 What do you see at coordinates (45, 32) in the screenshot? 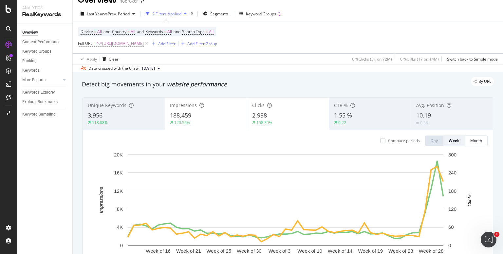
I see `a: Overview` at bounding box center [45, 32].